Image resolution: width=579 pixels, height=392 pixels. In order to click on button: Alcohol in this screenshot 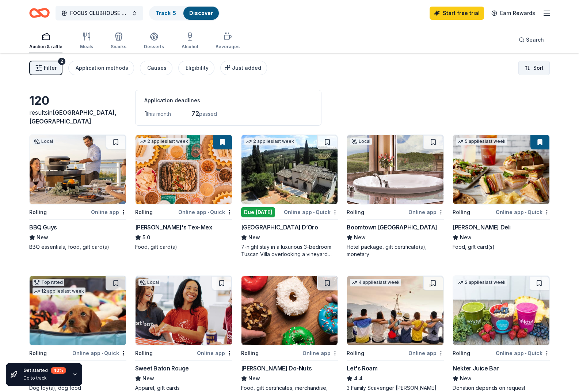, I will do `click(190, 41)`.